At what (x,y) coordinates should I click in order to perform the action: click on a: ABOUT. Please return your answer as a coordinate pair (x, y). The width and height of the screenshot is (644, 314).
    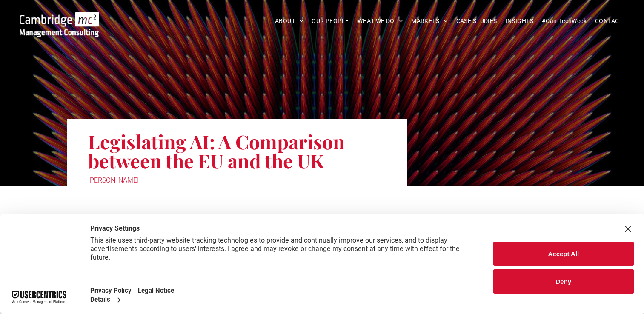
    Looking at the image, I should click on (289, 21).